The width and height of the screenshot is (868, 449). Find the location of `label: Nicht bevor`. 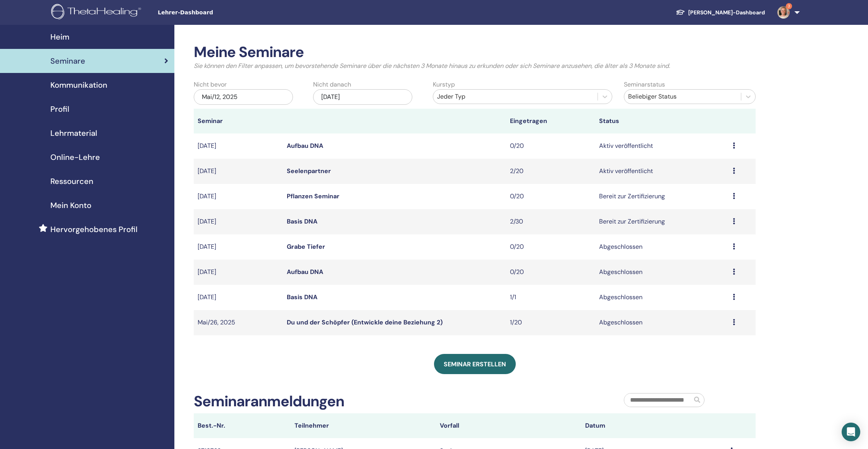

label: Nicht bevor is located at coordinates (210, 85).